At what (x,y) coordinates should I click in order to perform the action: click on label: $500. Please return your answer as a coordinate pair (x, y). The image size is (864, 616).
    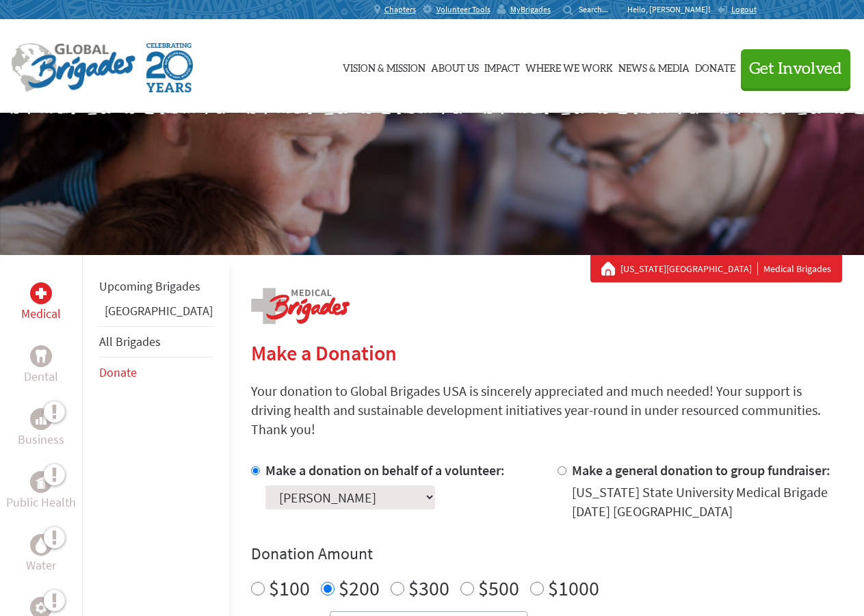
    Looking at the image, I should click on (499, 588).